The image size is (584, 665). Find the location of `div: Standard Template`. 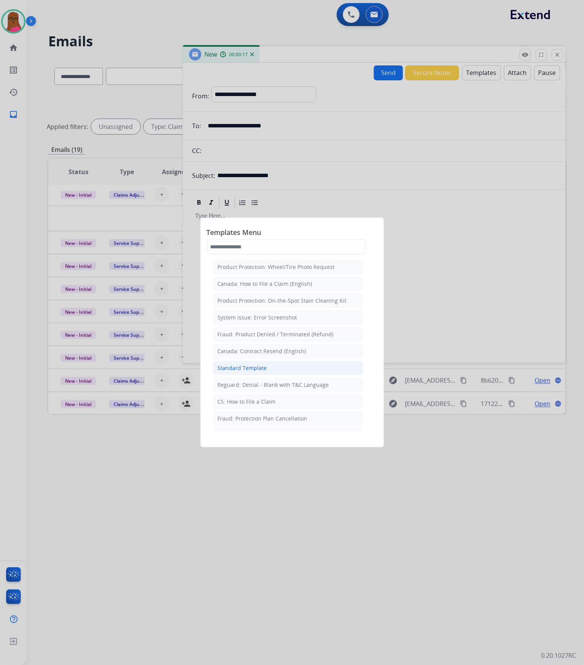

div: Standard Template is located at coordinates (242, 368).